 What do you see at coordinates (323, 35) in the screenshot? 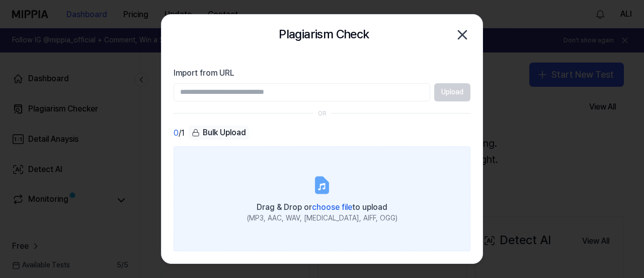
I see `h2: Plagiarism Check` at bounding box center [323, 35].